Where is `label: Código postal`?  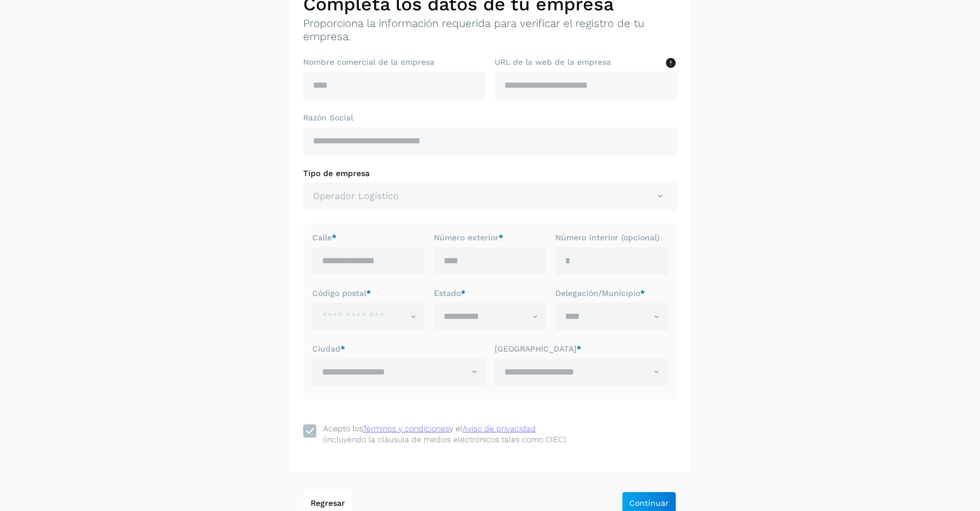
label: Código postal is located at coordinates (368, 292).